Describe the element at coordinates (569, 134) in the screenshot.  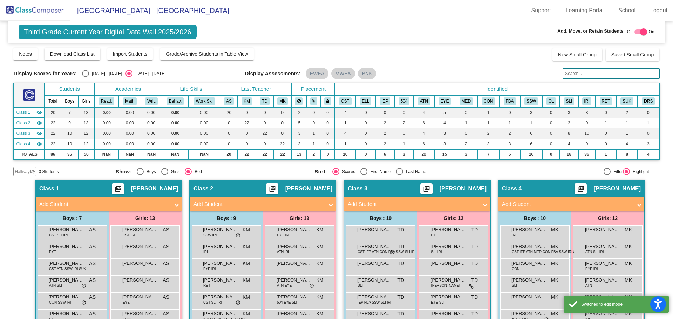
I see `td: 8` at that location.